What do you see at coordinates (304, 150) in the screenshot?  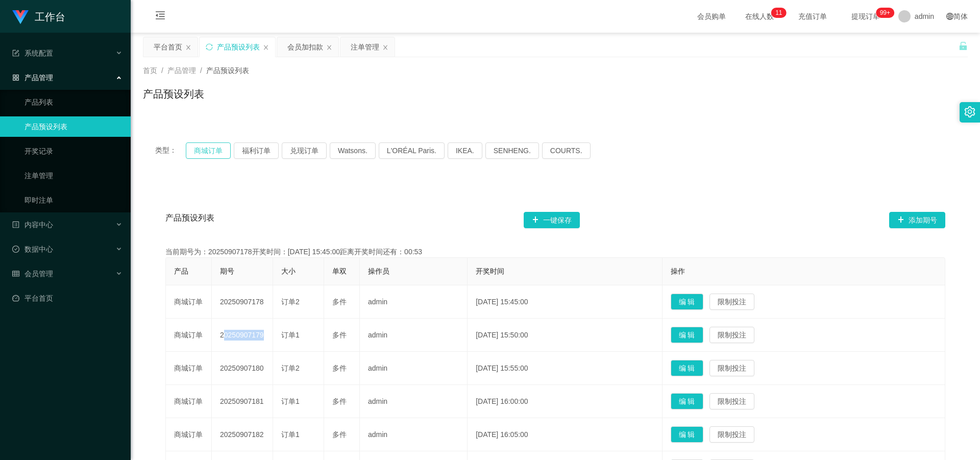 I see `button: 兑现订单` at bounding box center [304, 150].